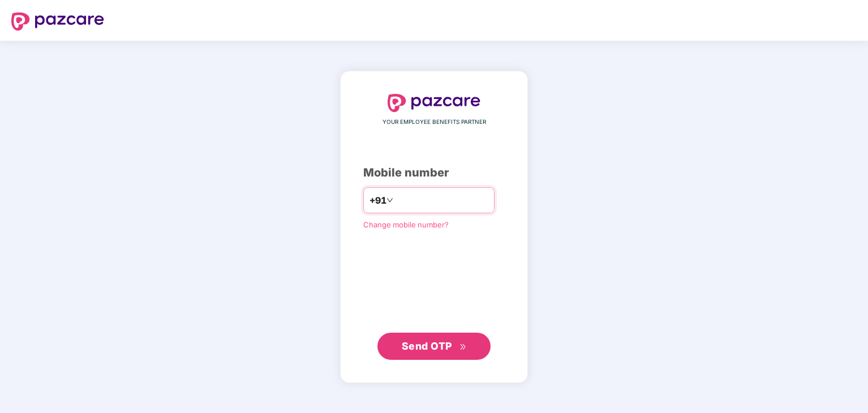  What do you see at coordinates (463, 347) in the screenshot?
I see `span: double-right` at bounding box center [463, 347].